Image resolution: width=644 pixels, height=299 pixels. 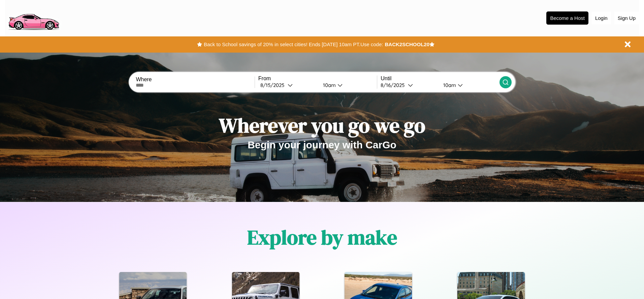 I want to click on b: BACK2SCHOOL20, so click(x=407, y=44).